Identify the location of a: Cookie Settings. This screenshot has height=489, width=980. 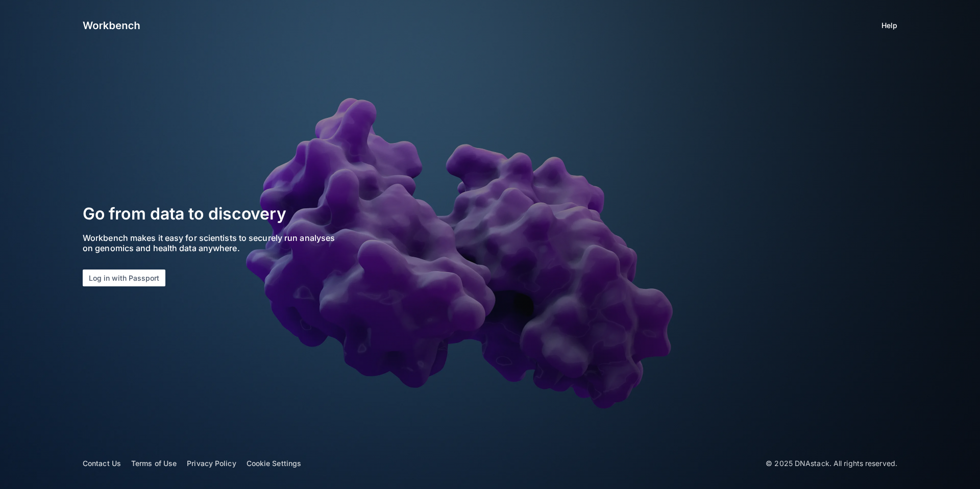
(274, 463).